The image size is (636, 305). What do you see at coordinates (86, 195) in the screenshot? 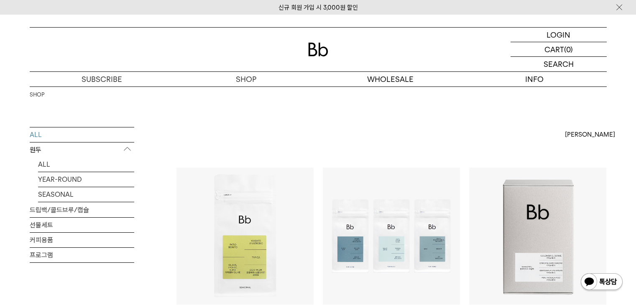
I see `a: SEASONAL` at bounding box center [86, 195].